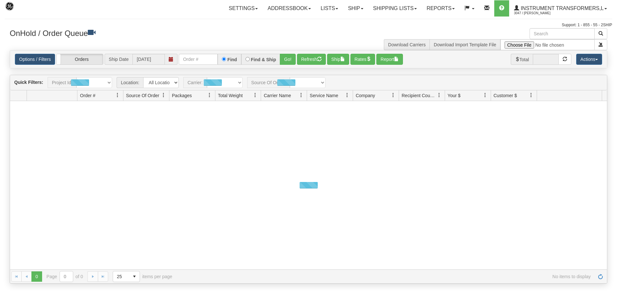 This screenshot has width=617, height=295. Describe the element at coordinates (601, 34) in the screenshot. I see `button: Search` at that location.